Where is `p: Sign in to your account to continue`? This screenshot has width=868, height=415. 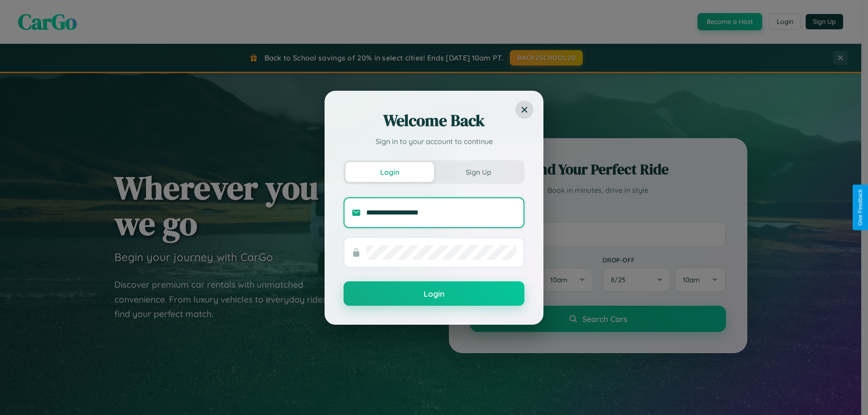 p: Sign in to your account to continue is located at coordinates (434, 141).